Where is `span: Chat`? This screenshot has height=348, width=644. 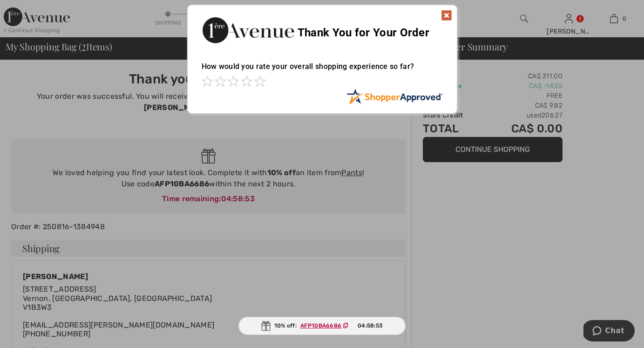 span: Chat is located at coordinates (32, 11).